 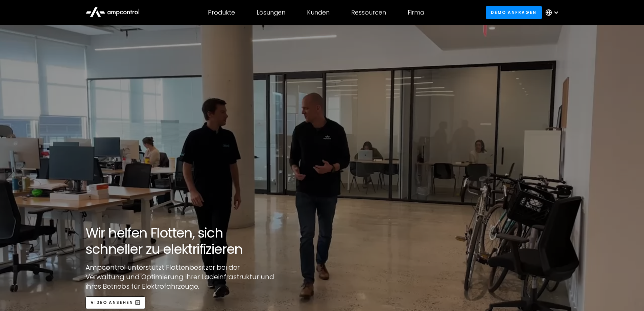 What do you see at coordinates (222, 13) in the screenshot?
I see `div: Produkte` at bounding box center [222, 13].